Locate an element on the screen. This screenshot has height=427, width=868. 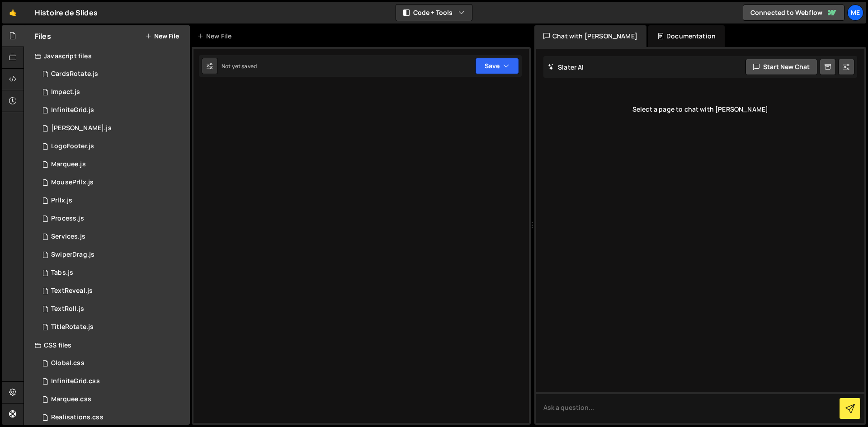
div: Global.css is located at coordinates (68, 364).